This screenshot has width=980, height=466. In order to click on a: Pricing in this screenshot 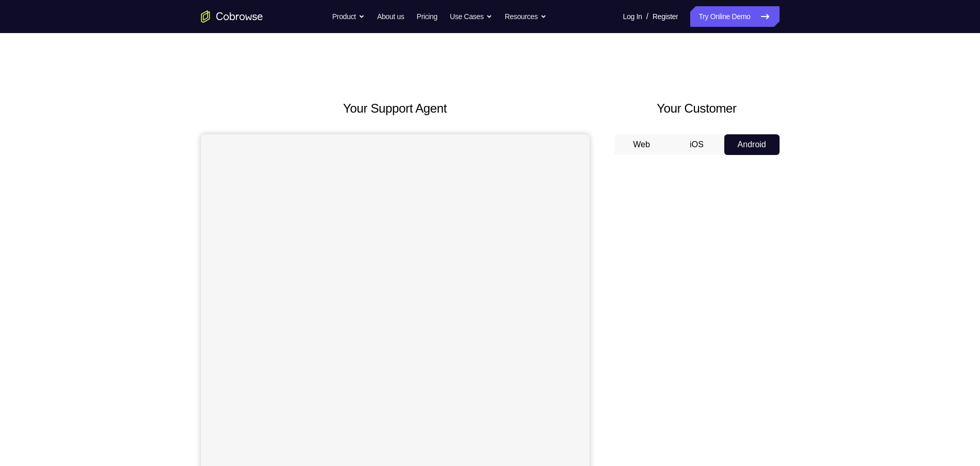, I will do `click(426, 16)`.